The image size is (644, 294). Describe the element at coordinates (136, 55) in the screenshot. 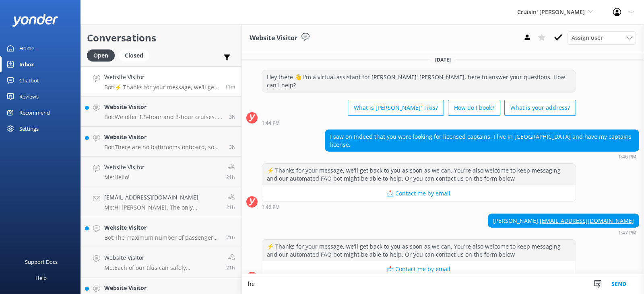

I see `a: Closed` at that location.